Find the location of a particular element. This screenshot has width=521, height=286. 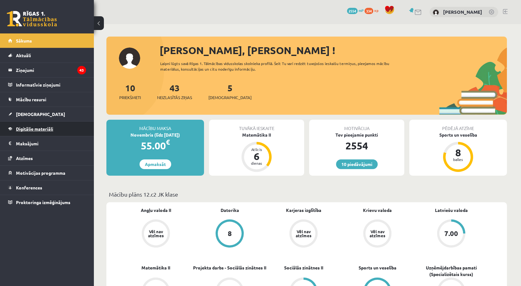

a: Sports un veselība is located at coordinates (377, 268).